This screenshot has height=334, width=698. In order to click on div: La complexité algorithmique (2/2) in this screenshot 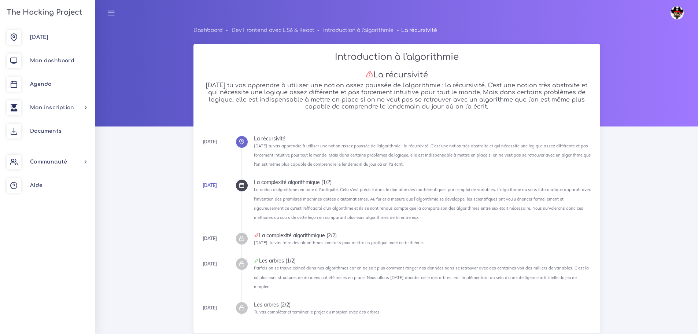, I will do `click(423, 235)`.